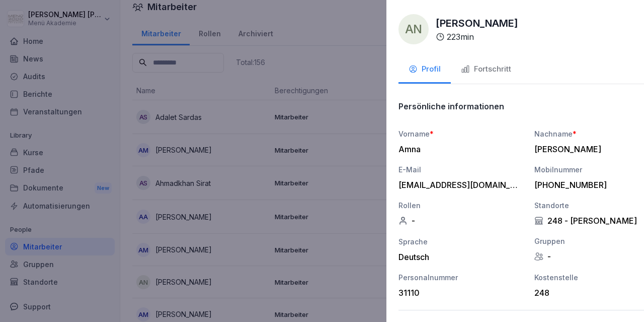 The width and height of the screenshot is (644, 322). What do you see at coordinates (459, 149) in the screenshot?
I see `div: Amna` at bounding box center [459, 149].